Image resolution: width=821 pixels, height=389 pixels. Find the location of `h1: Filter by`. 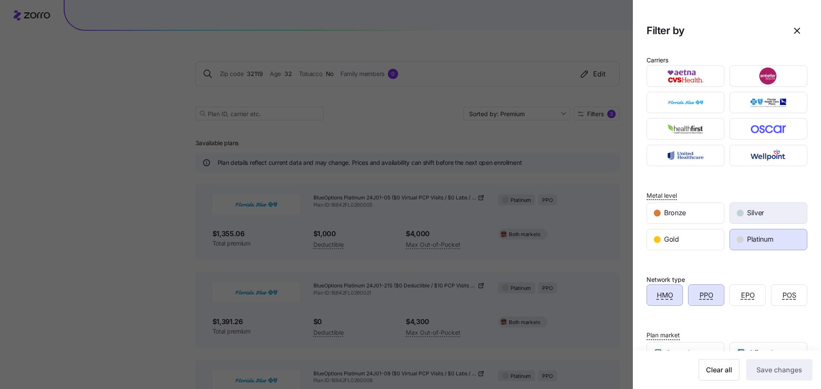

h1: Filter by is located at coordinates (665, 30).